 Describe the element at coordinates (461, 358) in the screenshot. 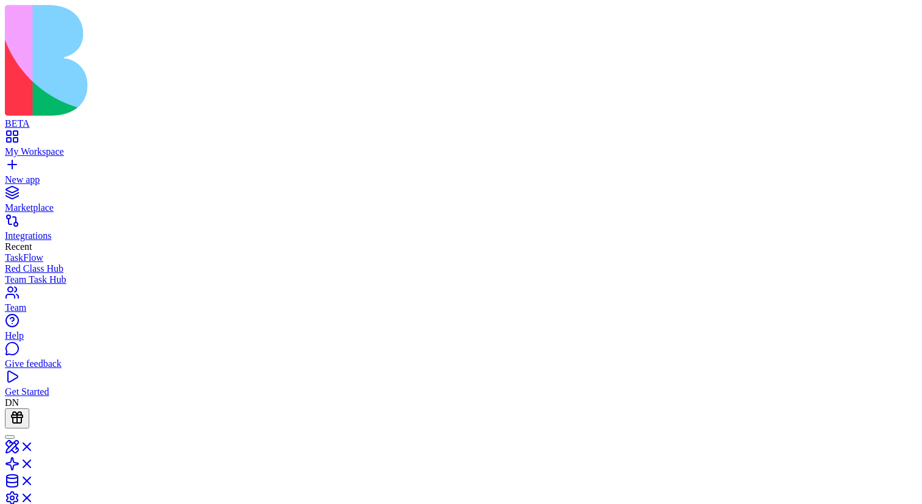

I see `a: Give feedback` at that location.